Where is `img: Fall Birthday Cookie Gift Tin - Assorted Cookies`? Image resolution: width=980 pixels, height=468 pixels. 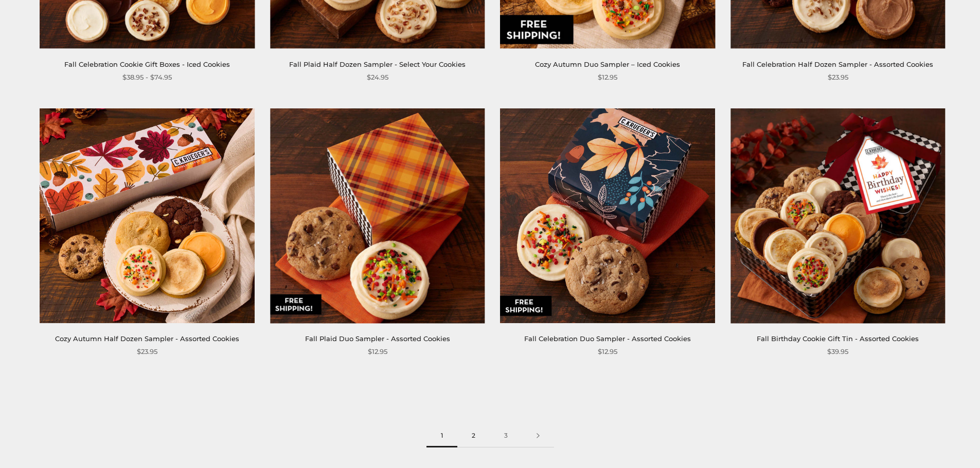
img: Fall Birthday Cookie Gift Tin - Assorted Cookies is located at coordinates (838, 215).